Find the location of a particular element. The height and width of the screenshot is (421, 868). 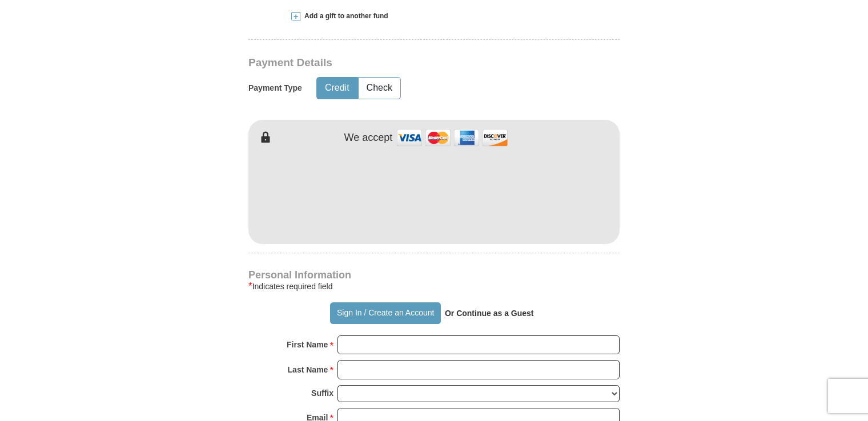

span: Add a gift to another fund is located at coordinates (344, 16).